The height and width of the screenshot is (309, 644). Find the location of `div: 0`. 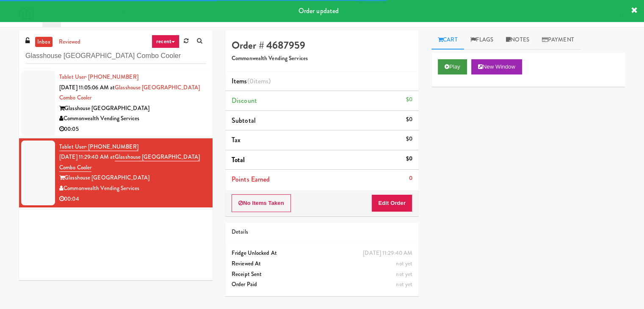

div: 0 is located at coordinates (411, 178).